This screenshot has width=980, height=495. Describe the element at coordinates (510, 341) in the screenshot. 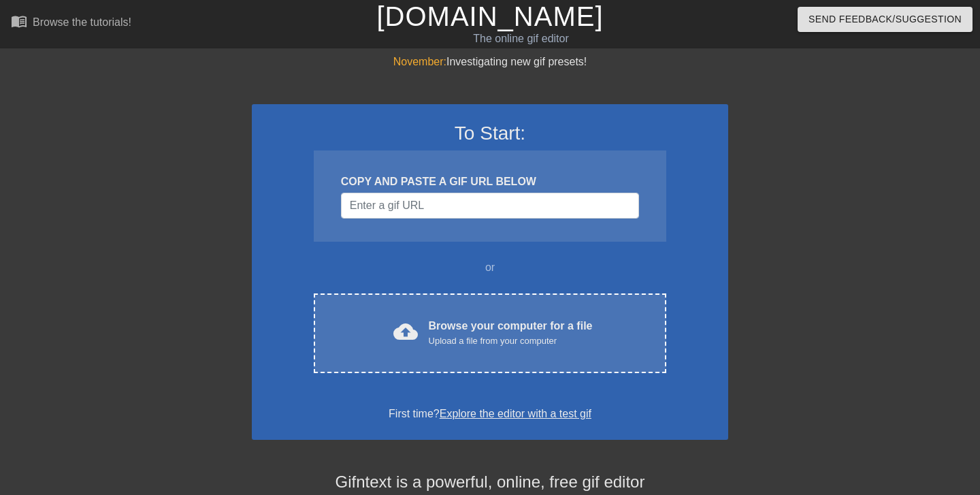

I see `div: Upload a file from your computer` at that location.